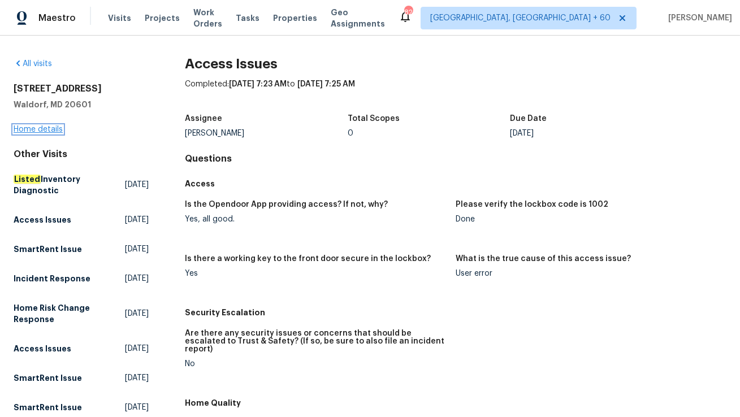  What do you see at coordinates (586, 219) in the screenshot?
I see `div: Done` at bounding box center [586, 219].